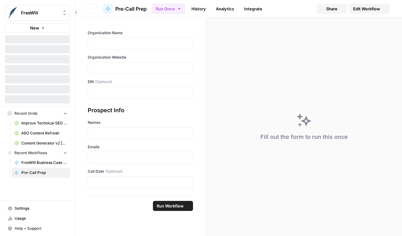 This screenshot has height=236, width=402. What do you see at coordinates (304, 137) in the screenshot?
I see `div: Fill out the form to run this once` at bounding box center [304, 137].